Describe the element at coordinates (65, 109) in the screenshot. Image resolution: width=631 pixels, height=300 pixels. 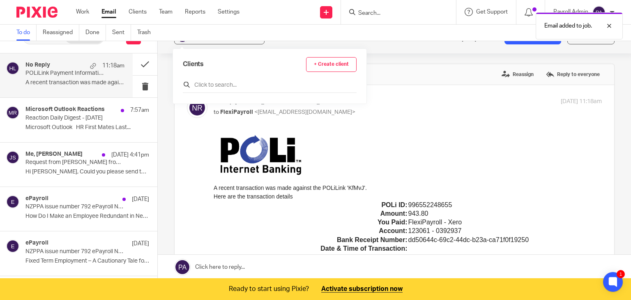
I see `h4: Microsoft Outlook Reactions` at that location.